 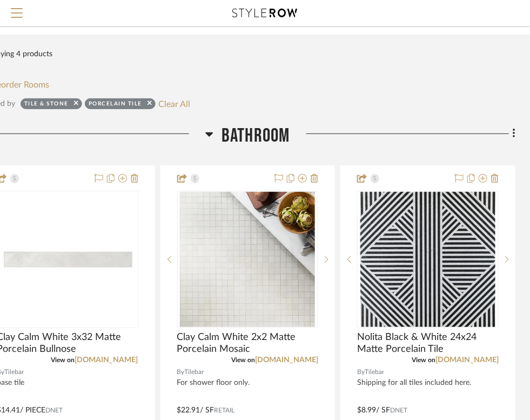 What do you see at coordinates (115, 105) in the screenshot?
I see `div: Porcelain Tile` at bounding box center [115, 105].